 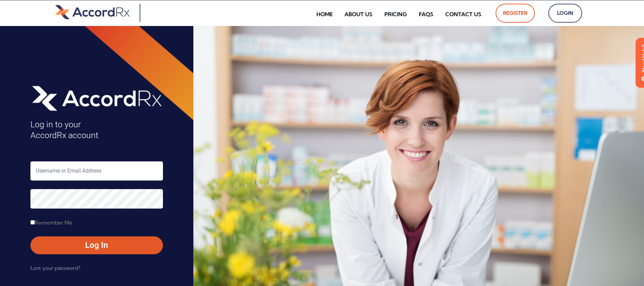 What do you see at coordinates (97, 171) in the screenshot?
I see `input: Username or Email Address` at bounding box center [97, 171].